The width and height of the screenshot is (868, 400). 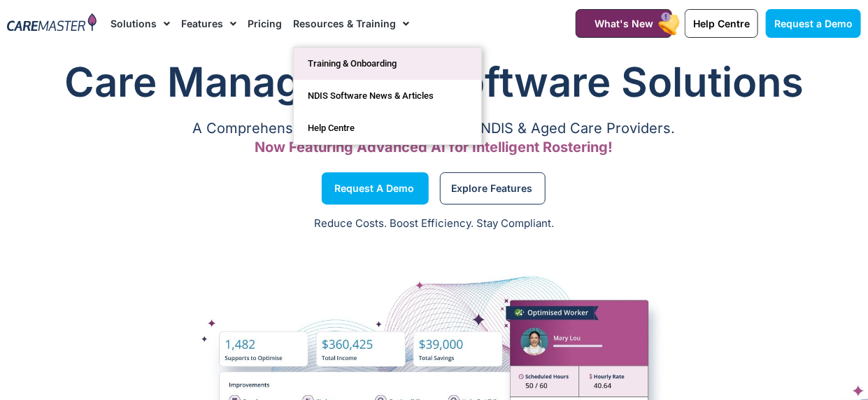 What do you see at coordinates (52, 23) in the screenshot?
I see `img: CareMaster Logo` at bounding box center [52, 23].